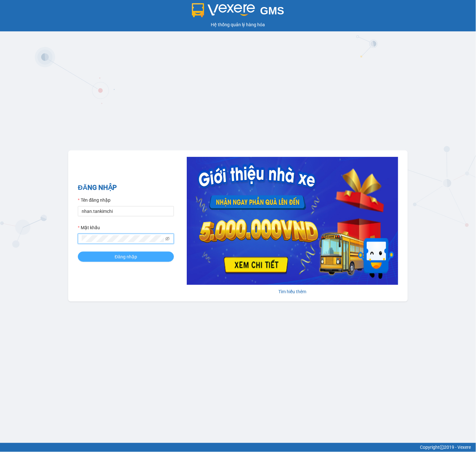 Image resolution: width=476 pixels, height=452 pixels. What do you see at coordinates (224, 10) in the screenshot?
I see `img: logo 2` at bounding box center [224, 10].